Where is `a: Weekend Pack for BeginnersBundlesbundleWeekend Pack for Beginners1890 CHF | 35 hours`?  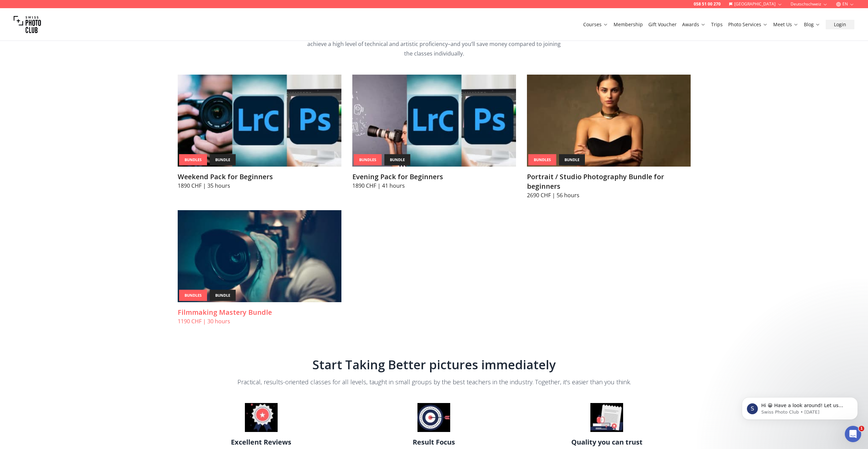 a: Weekend Pack for BeginnersBundlesbundleWeekend Pack for Beginners1890 CHF | 35 hours is located at coordinates (260, 132).